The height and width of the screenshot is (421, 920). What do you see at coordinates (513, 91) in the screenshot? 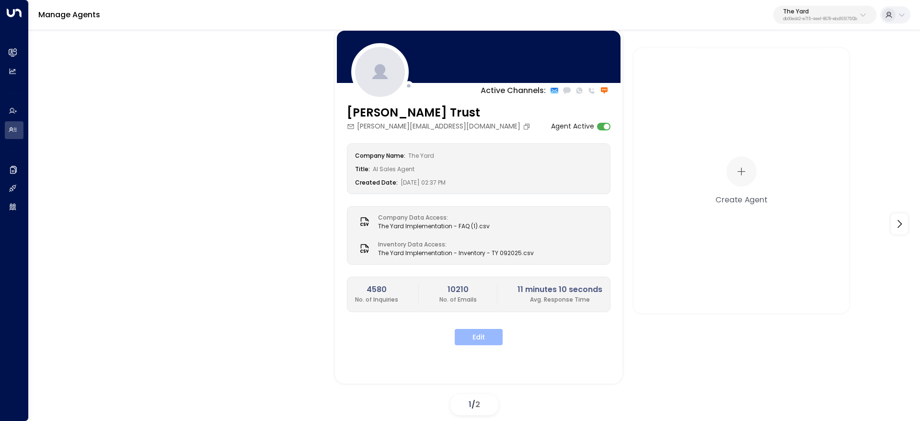
I see `p: Active Channels:` at bounding box center [513, 91].